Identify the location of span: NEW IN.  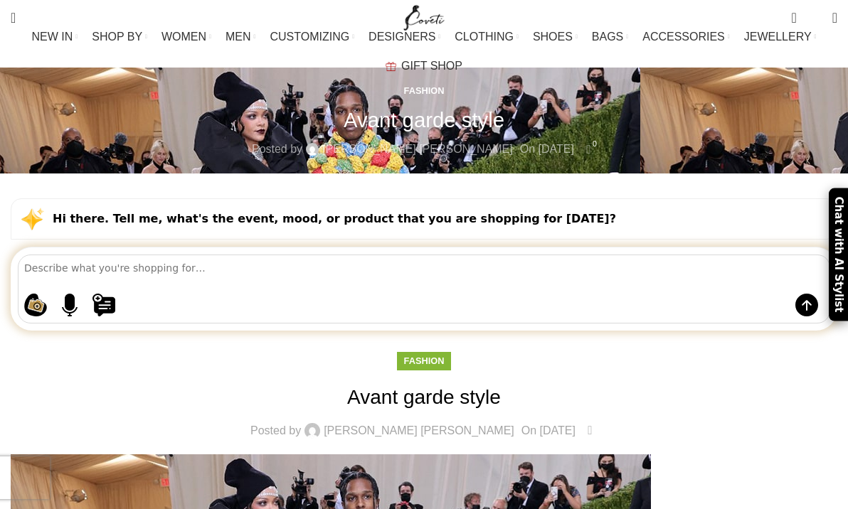
(53, 36).